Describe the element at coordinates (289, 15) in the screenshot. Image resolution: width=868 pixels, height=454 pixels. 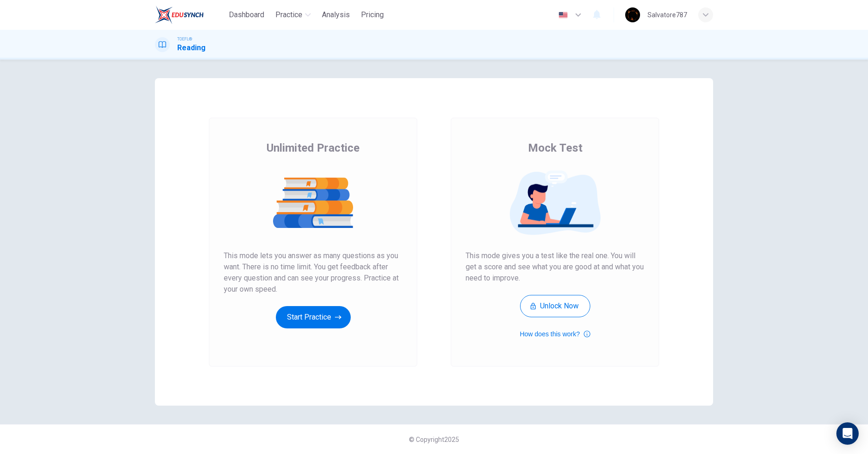
I see `span: Practice` at that location.